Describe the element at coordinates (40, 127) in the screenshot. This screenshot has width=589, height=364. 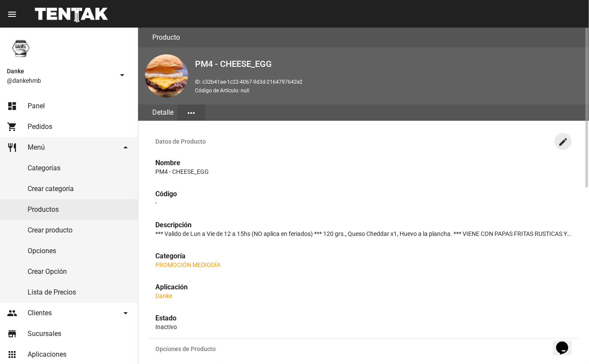
I see `span: Pedidos` at that location.